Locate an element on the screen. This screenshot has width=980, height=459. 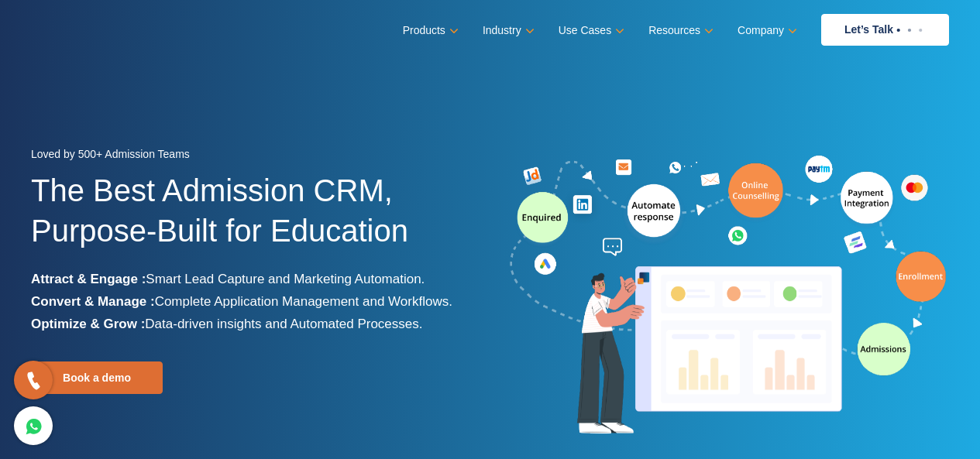
b: Optimize & Grow : is located at coordinates (88, 324).